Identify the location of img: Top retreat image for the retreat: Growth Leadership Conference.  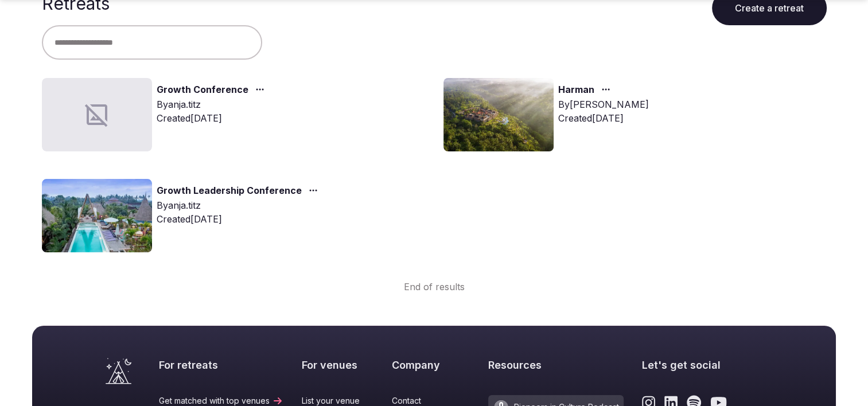
(97, 215).